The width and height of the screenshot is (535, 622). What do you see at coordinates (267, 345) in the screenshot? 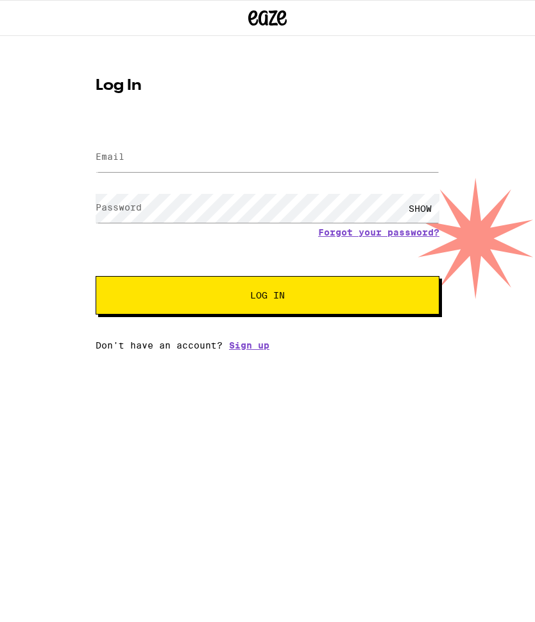
I see `div: Don't have an account?` at bounding box center [267, 345].